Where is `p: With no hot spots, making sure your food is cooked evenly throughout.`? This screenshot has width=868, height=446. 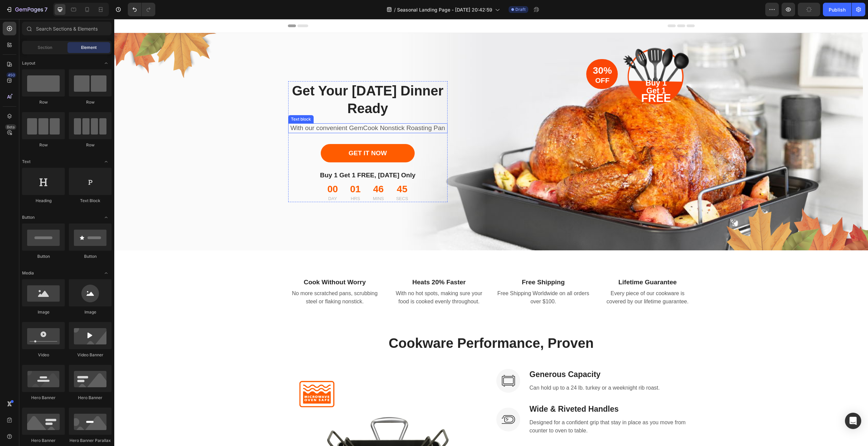 p: With no hot spots, making sure your food is cooked evenly throughout. is located at coordinates (325, 278).